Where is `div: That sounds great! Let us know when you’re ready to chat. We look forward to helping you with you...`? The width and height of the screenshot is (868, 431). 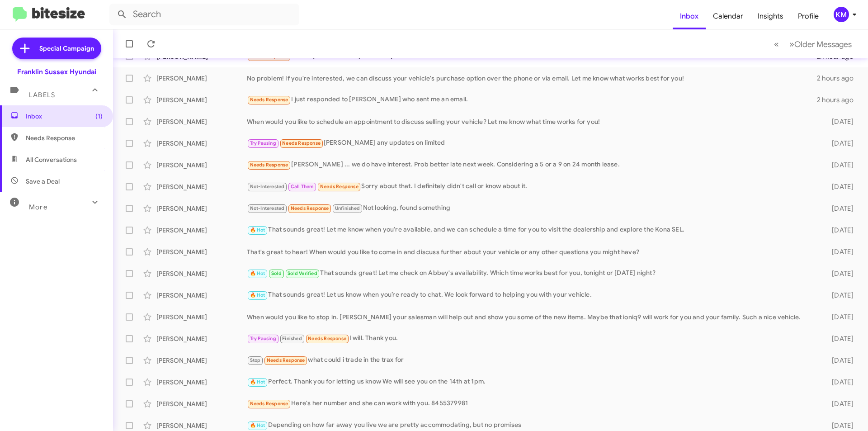 div: That sounds great! Let us know when you’re ready to chat. We look forward to helping you with you... is located at coordinates (532, 295).